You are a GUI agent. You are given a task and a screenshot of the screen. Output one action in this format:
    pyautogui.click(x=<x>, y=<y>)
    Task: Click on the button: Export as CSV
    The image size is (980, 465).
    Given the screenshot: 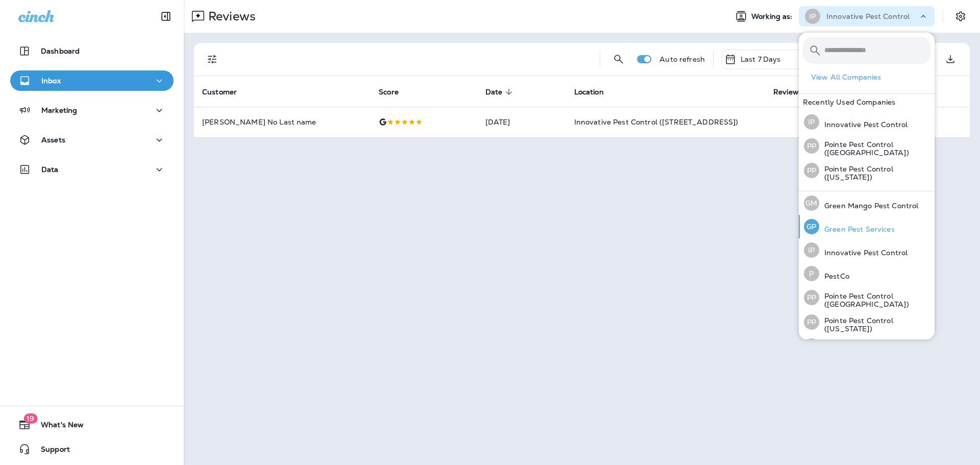 What is the action you would take?
    pyautogui.click(x=950, y=59)
    